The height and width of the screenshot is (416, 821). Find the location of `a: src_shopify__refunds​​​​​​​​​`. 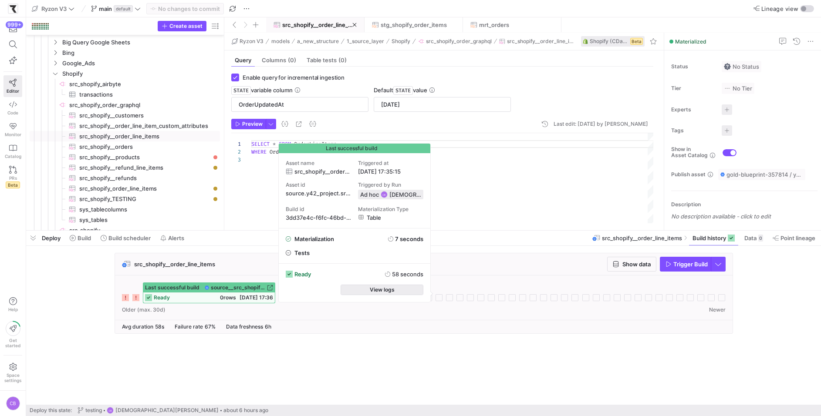

a: src_shopify__refunds​​​​​​​​​ is located at coordinates (124, 178).